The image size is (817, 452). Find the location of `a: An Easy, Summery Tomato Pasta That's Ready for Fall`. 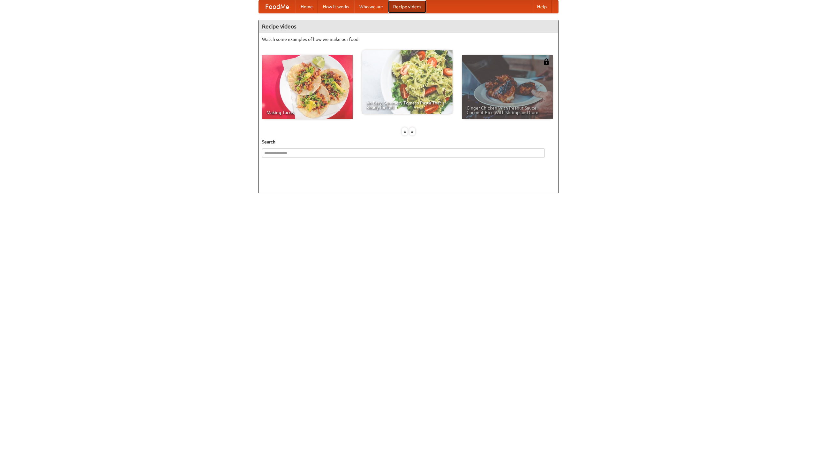

a: An Easy, Summery Tomato Pasta That's Ready for Fall is located at coordinates (407, 82).